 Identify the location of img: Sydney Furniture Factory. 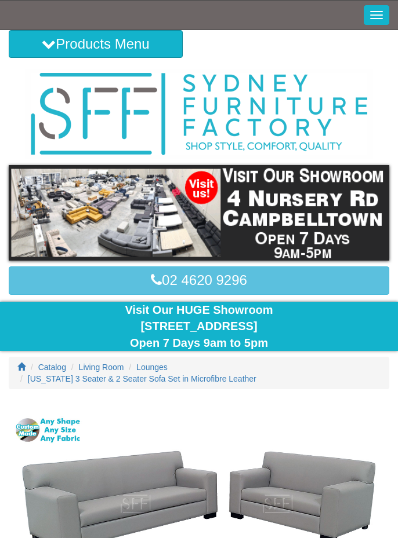
(199, 114).